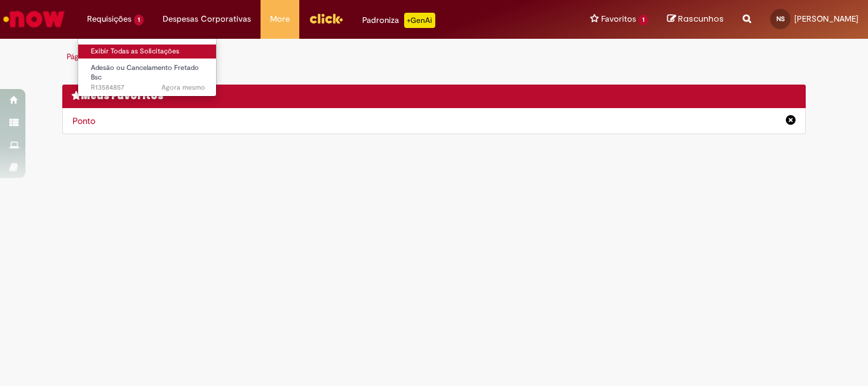 This screenshot has width=868, height=386. Describe the element at coordinates (148, 52) in the screenshot. I see `a: Exibir Todas as Solicitações` at that location.